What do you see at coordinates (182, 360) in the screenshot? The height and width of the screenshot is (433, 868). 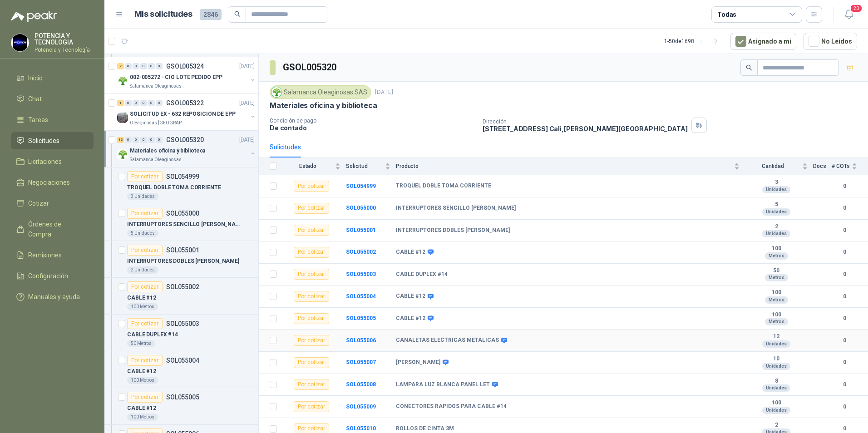 I see `p: SOL055004` at bounding box center [182, 360].